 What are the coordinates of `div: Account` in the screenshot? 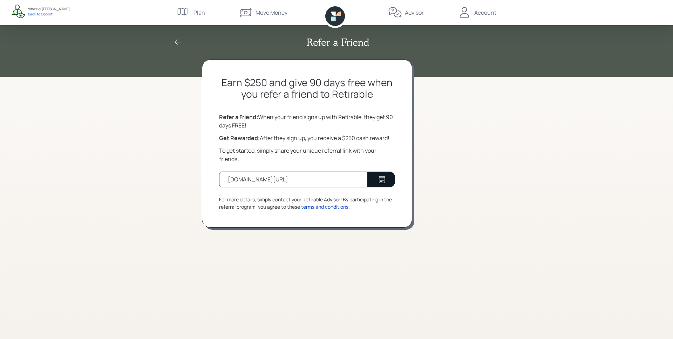 It's located at (485, 13).